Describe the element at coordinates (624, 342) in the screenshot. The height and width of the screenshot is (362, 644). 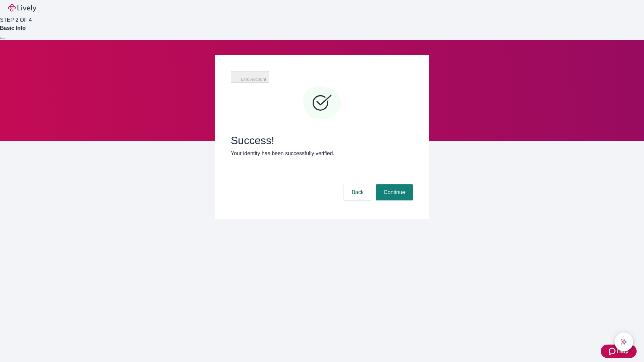
I see `button: chat` at that location.